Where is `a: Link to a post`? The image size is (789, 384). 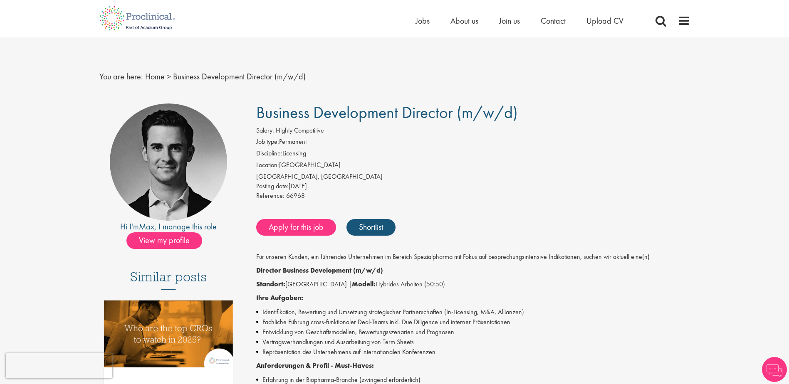
a: Link to a post is located at coordinates (168, 337).